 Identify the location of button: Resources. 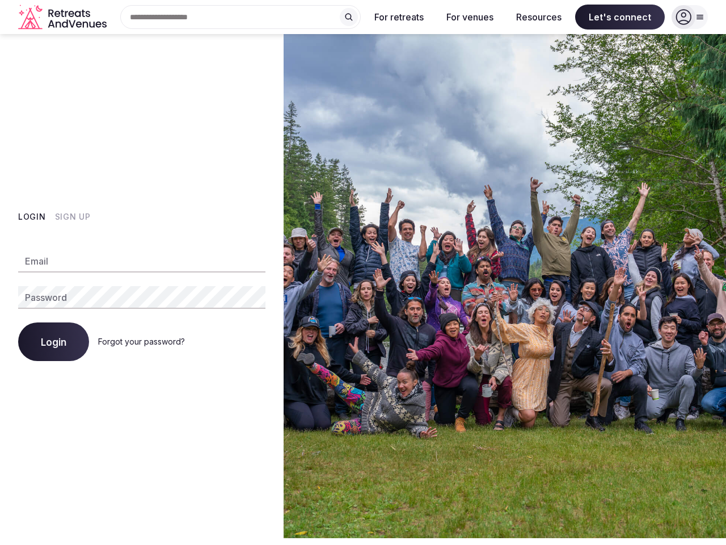
(539, 17).